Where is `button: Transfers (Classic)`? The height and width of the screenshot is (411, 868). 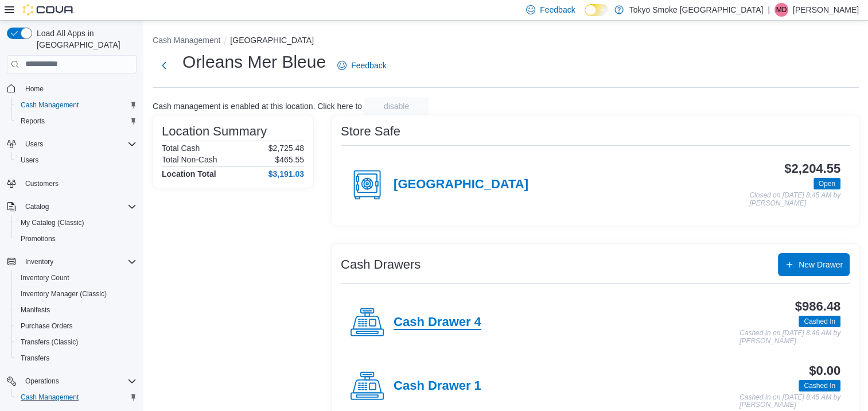 button: Transfers (Classic) is located at coordinates (76, 342).